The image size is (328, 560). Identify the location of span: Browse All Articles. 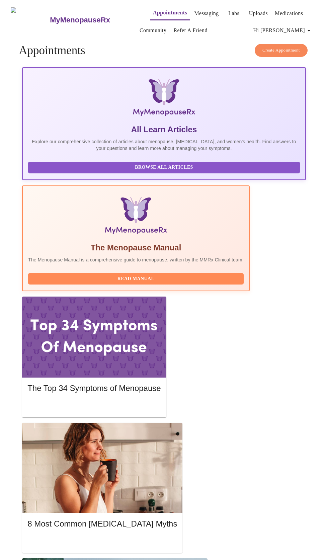
(164, 167).